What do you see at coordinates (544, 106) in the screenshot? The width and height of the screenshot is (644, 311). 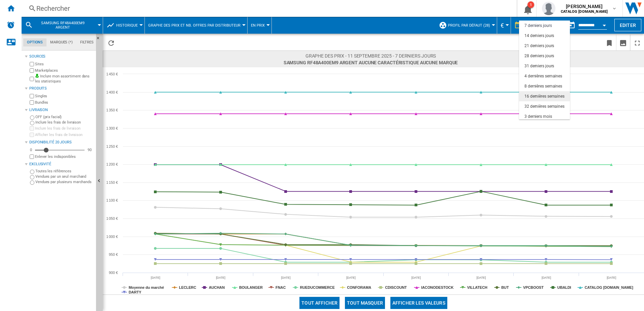 I see `div: 32 dernières semaines` at bounding box center [544, 106].